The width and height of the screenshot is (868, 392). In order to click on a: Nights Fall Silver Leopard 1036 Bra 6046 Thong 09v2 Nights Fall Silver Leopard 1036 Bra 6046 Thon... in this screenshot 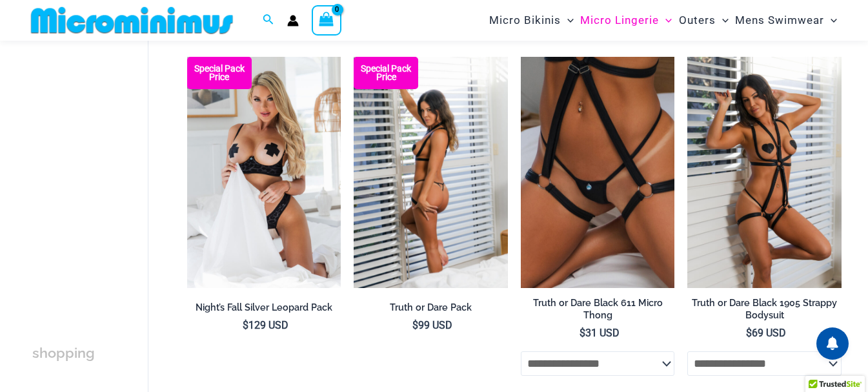, I will do `click(264, 173)`.